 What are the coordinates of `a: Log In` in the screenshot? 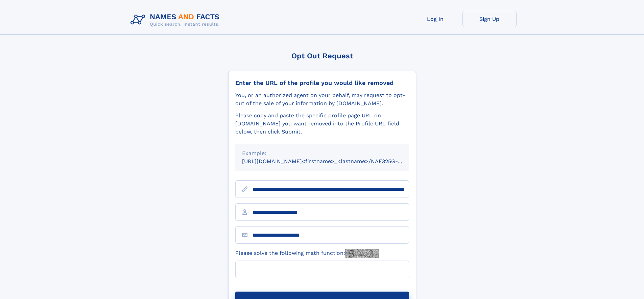 It's located at (436, 19).